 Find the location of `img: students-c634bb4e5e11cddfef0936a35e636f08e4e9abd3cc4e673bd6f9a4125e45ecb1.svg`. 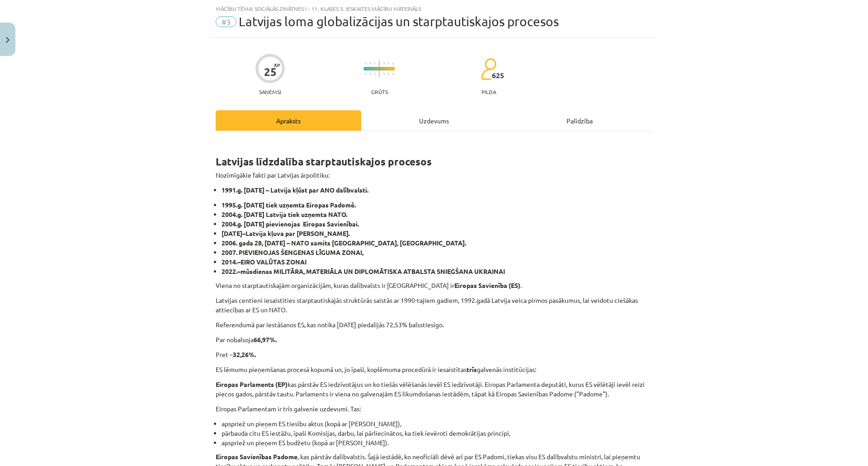

img: students-c634bb4e5e11cddfef0936a35e636f08e4e9abd3cc4e673bd6f9a4125e45ecb1.svg is located at coordinates (488, 69).